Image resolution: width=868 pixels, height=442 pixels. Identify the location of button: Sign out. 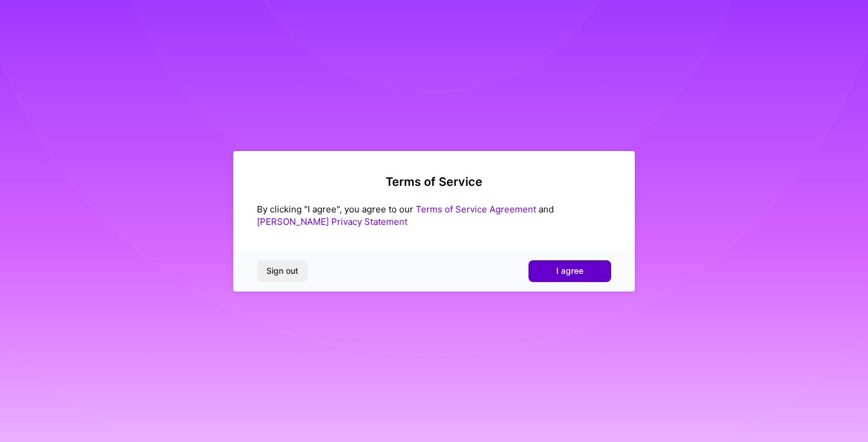
(282, 271).